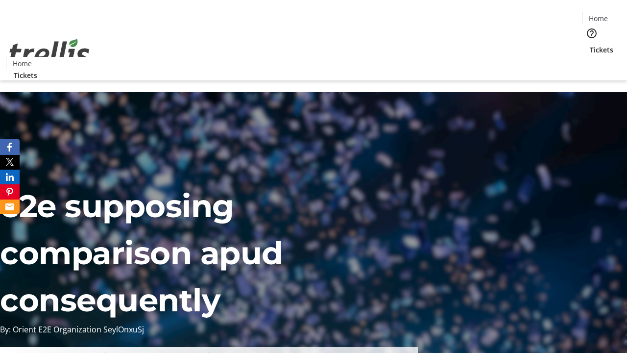 The height and width of the screenshot is (353, 627). Describe the element at coordinates (592, 33) in the screenshot. I see `button: Help` at that location.